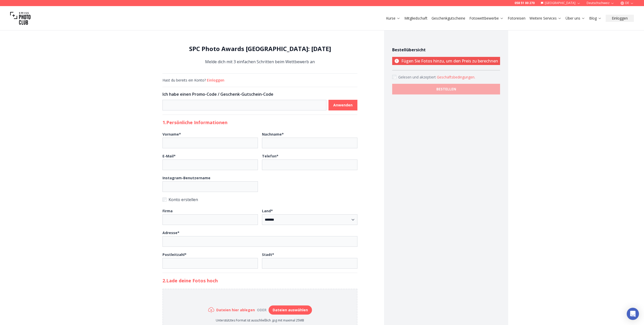 The width and height of the screenshot is (644, 325). I want to click on input: Telefon*, so click(310, 165).